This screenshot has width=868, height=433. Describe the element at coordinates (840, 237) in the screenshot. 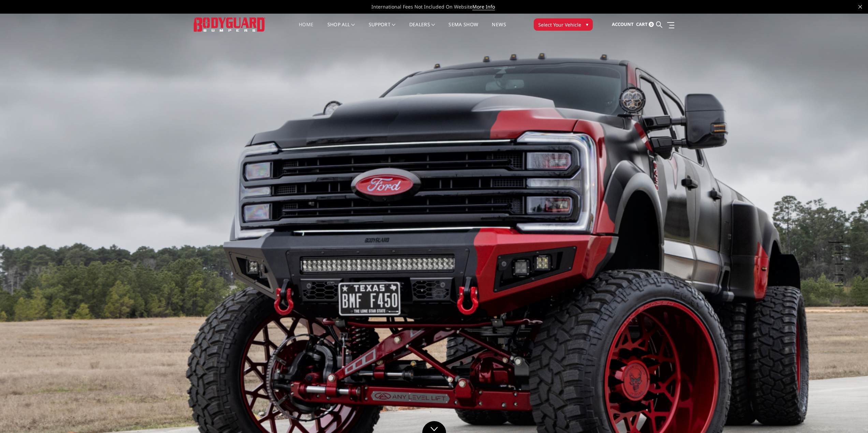

I see `button: 1 of 5` at that location.